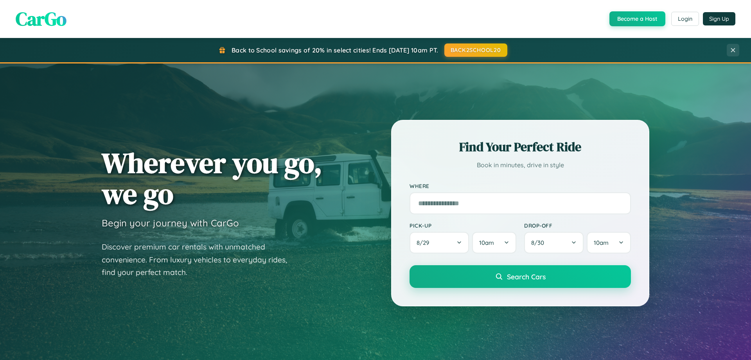 This screenshot has height=360, width=751. What do you see at coordinates (41, 19) in the screenshot?
I see `span: CarGo` at bounding box center [41, 19].